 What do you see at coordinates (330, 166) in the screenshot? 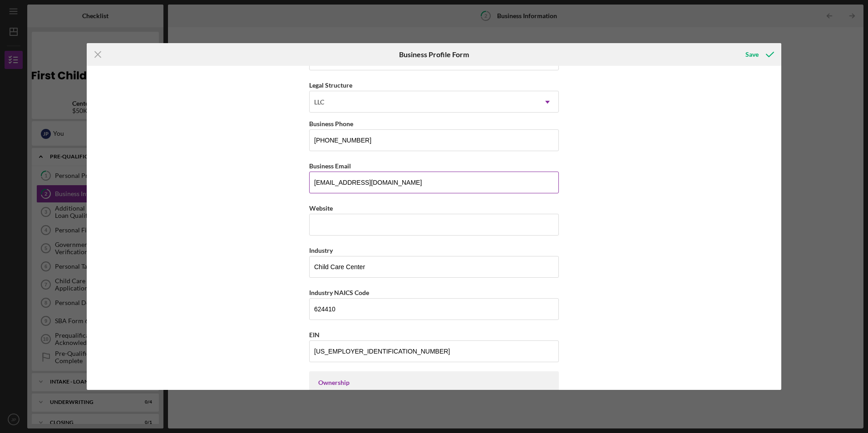
I see `label: Business Email` at bounding box center [330, 166].